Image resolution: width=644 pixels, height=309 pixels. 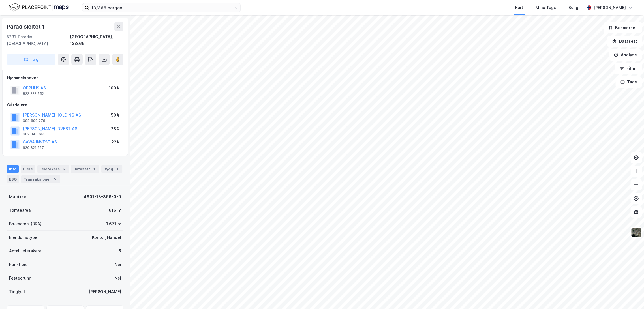 What do you see at coordinates (34, 121) in the screenshot?
I see `div: 988 890 278` at bounding box center [34, 121].